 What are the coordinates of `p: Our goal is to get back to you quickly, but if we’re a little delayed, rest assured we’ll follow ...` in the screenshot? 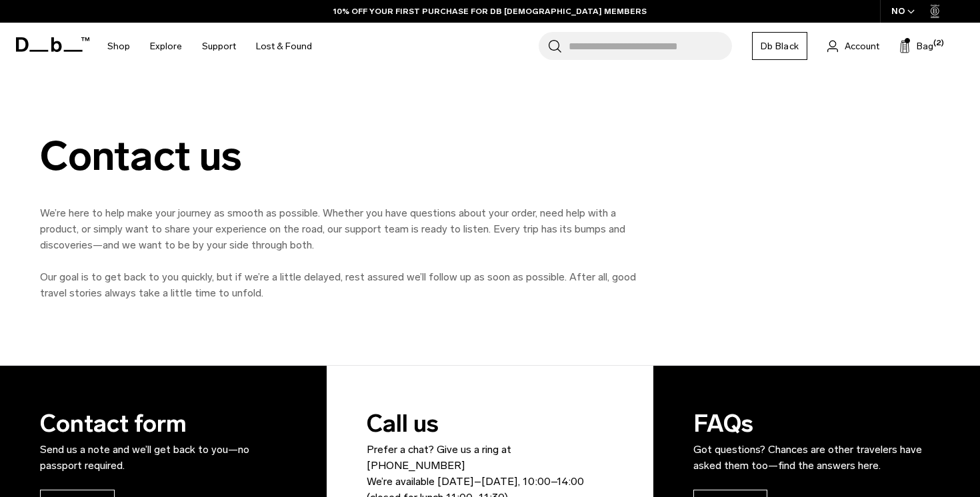 It's located at (340, 285).